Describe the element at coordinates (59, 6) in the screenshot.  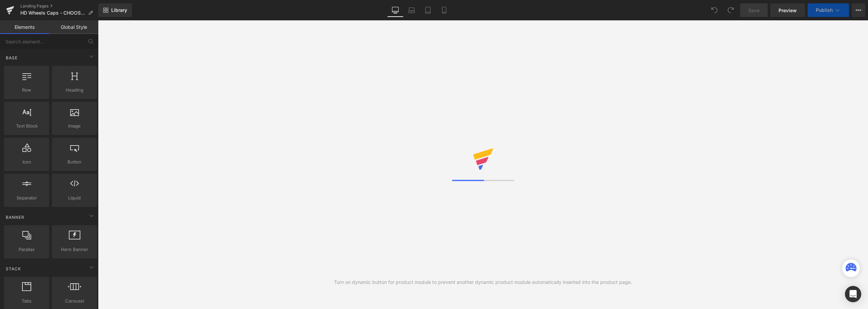
I see `a: Landing Pages` at that location.